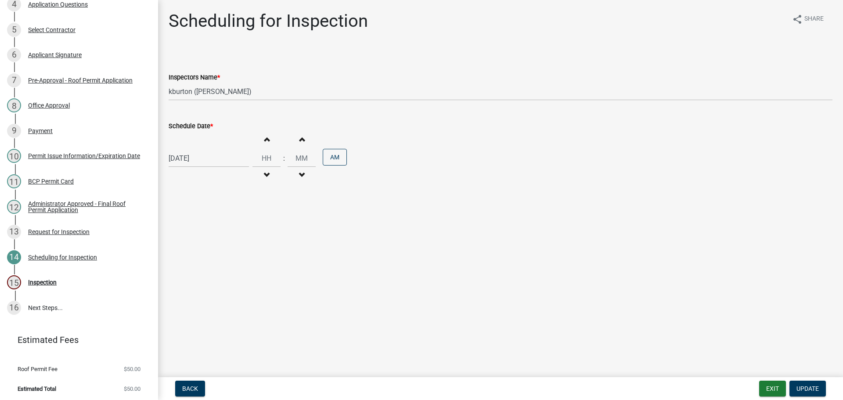  Describe the element at coordinates (75, 340) in the screenshot. I see `a: Estimated Fees` at that location.